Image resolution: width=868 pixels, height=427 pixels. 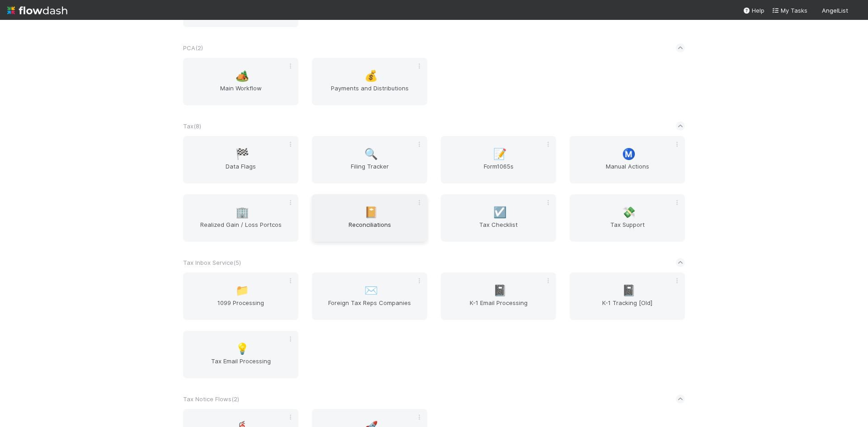 I want to click on span: My Tasks, so click(x=789, y=10).